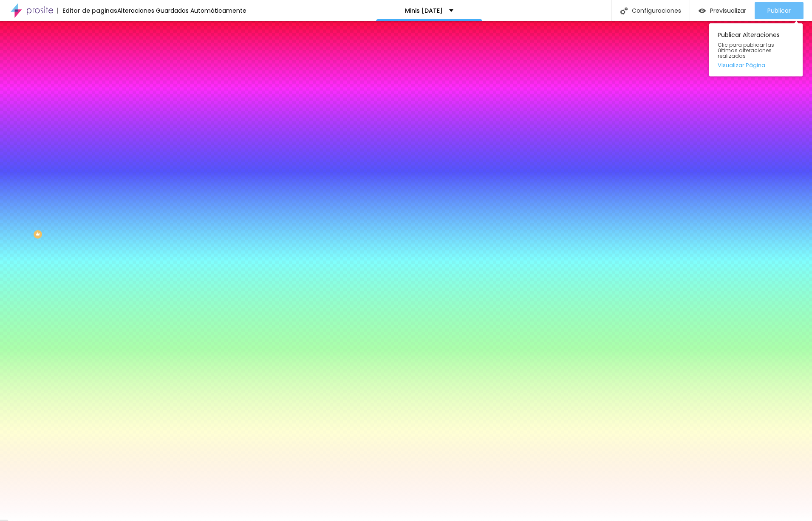 This screenshot has height=521, width=812. I want to click on button: Publicar, so click(779, 11).